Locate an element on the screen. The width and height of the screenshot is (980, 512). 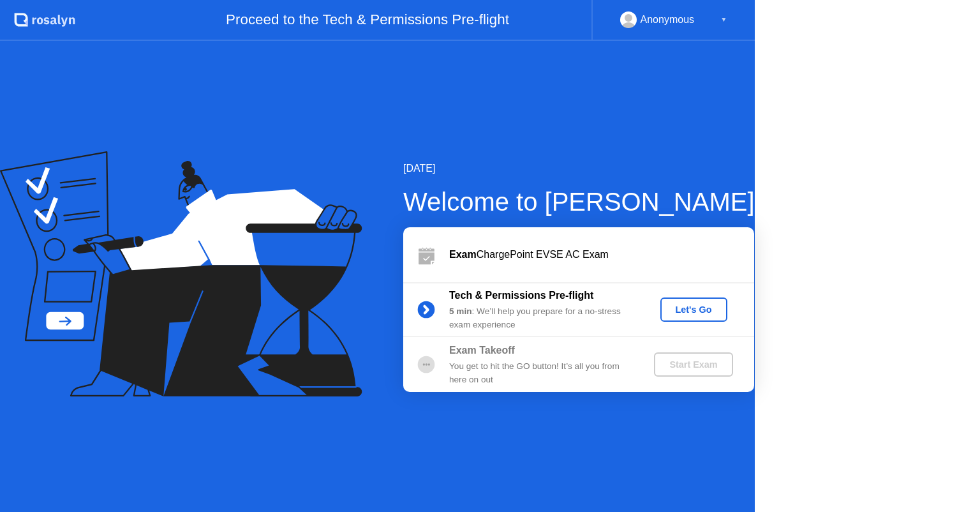
div: Let's Go is located at coordinates (693, 310).